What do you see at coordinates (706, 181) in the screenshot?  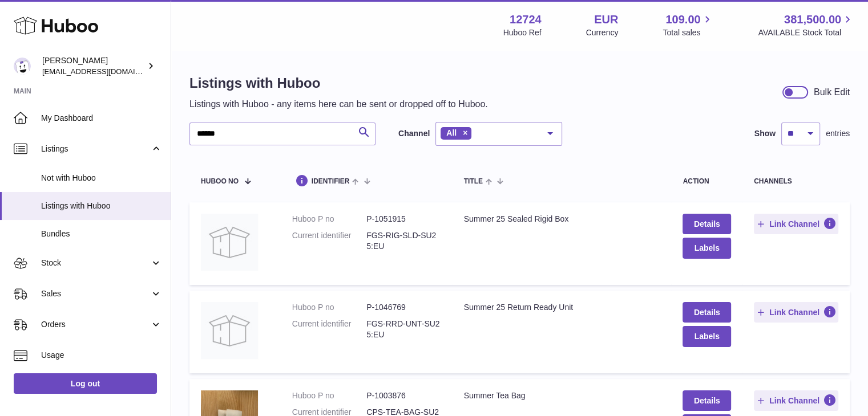 I see `div: action` at bounding box center [706, 181].